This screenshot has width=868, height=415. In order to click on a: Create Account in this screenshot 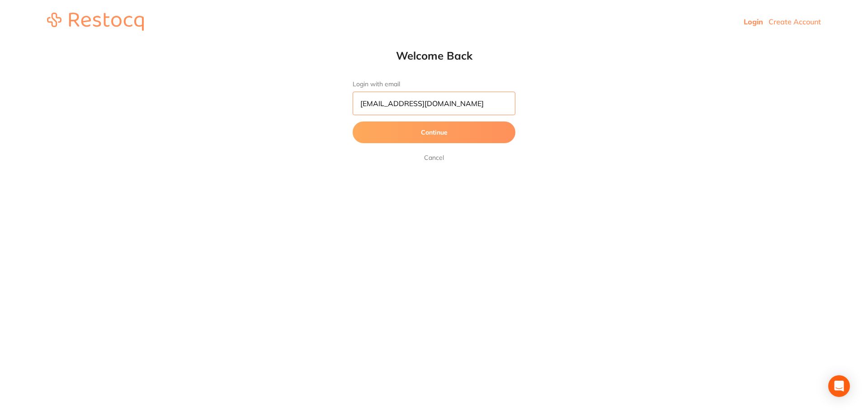, I will do `click(795, 22)`.